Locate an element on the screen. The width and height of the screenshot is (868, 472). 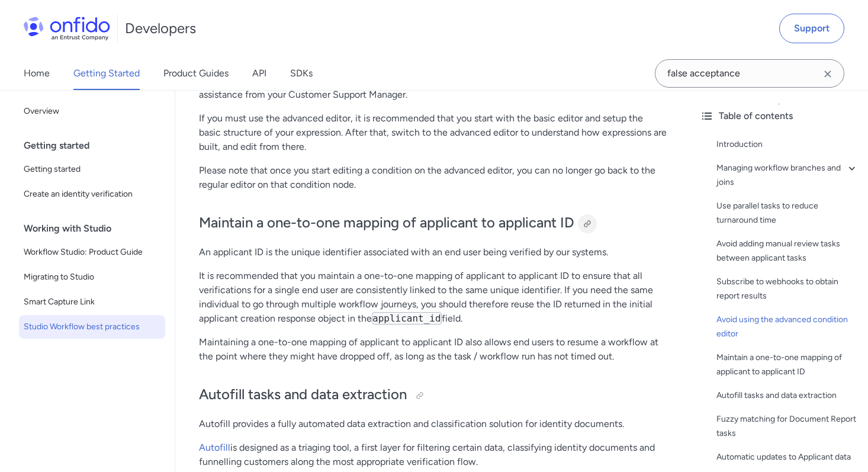
a: Smart Capture Link is located at coordinates (92, 302).